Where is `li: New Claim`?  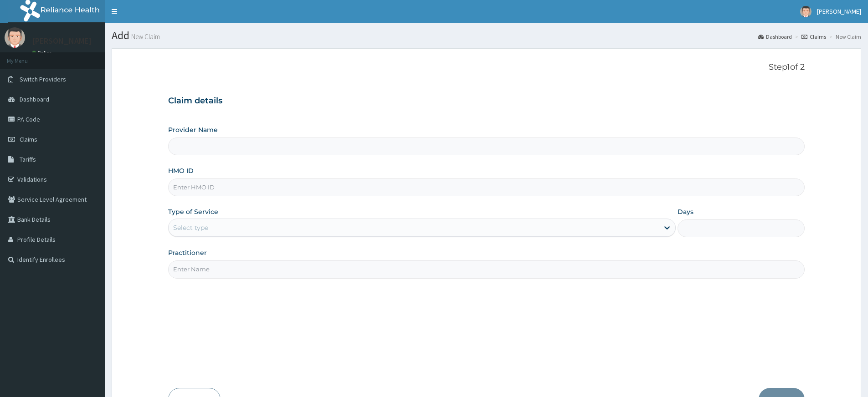 li: New Claim is located at coordinates (843, 36).